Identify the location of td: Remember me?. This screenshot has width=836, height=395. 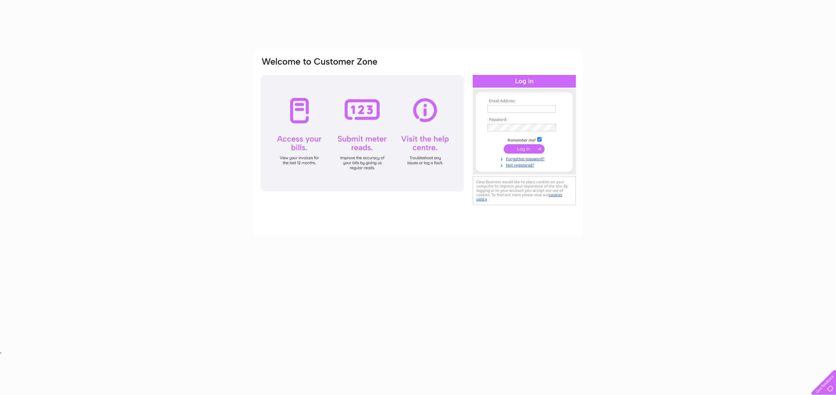
(524, 139).